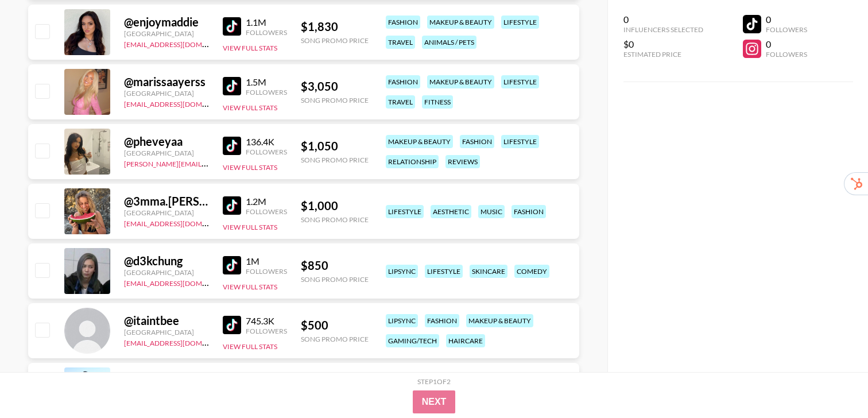  I want to click on div: 136.4K, so click(266, 142).